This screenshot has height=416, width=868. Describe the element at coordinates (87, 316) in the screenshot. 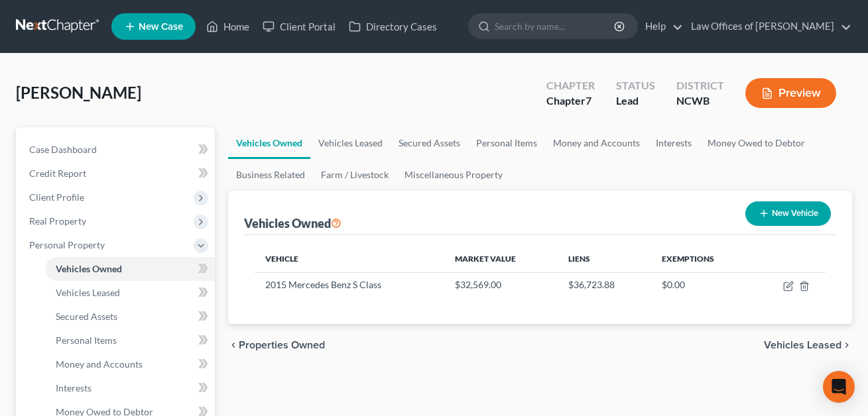

I see `span: Secured Assets` at that location.